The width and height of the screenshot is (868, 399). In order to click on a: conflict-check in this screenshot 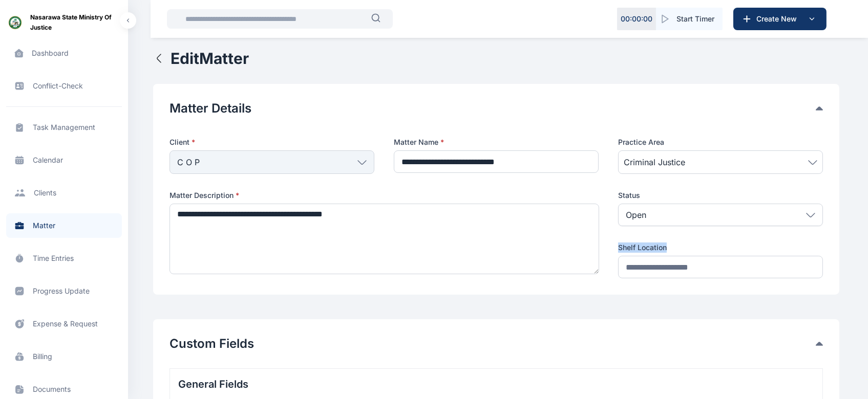, I will do `click(64, 86)`.